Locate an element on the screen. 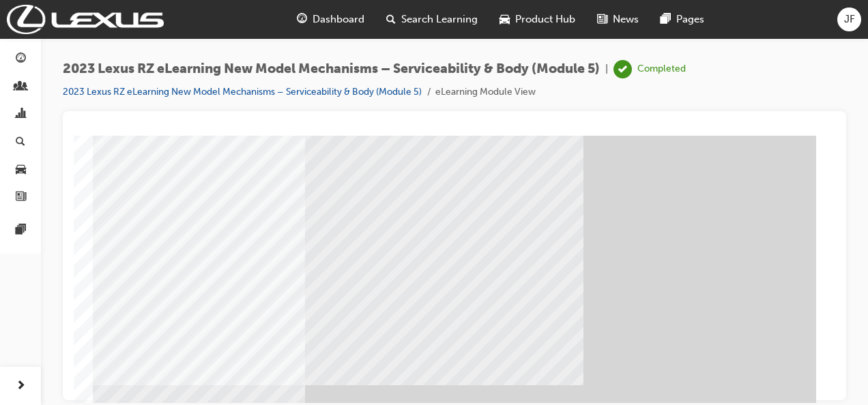 Image resolution: width=868 pixels, height=405 pixels. span: learningRecordVerb_COMPLETE-icon is located at coordinates (622, 69).